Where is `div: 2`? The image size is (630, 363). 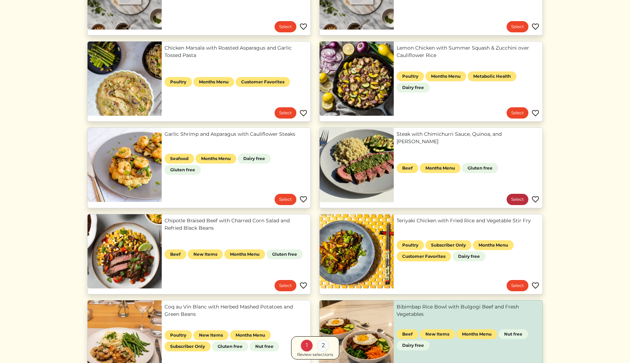
div: 2 is located at coordinates (323, 345).